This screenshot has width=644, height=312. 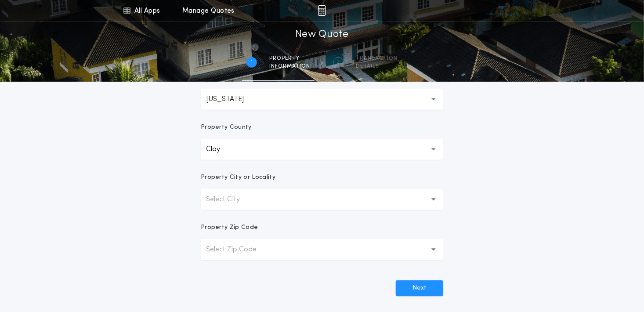 I want to click on span: Transaction, so click(x=376, y=58).